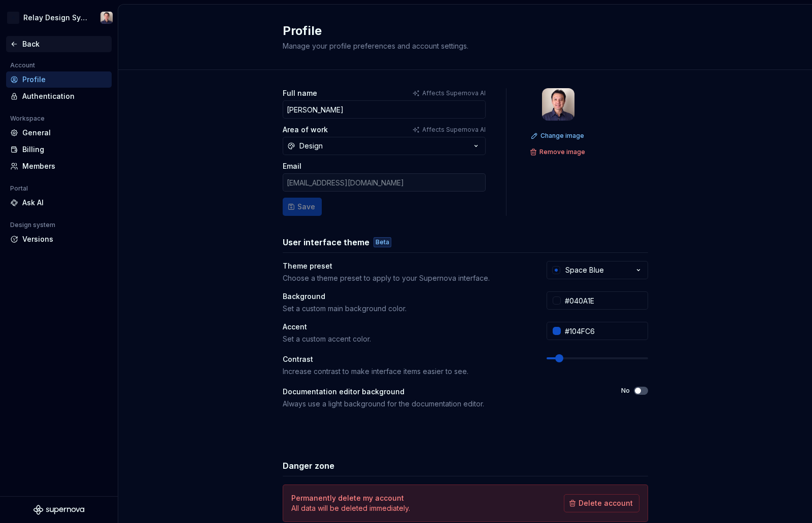  What do you see at coordinates (585, 270) in the screenshot?
I see `div: Space Blue` at bounding box center [585, 270].